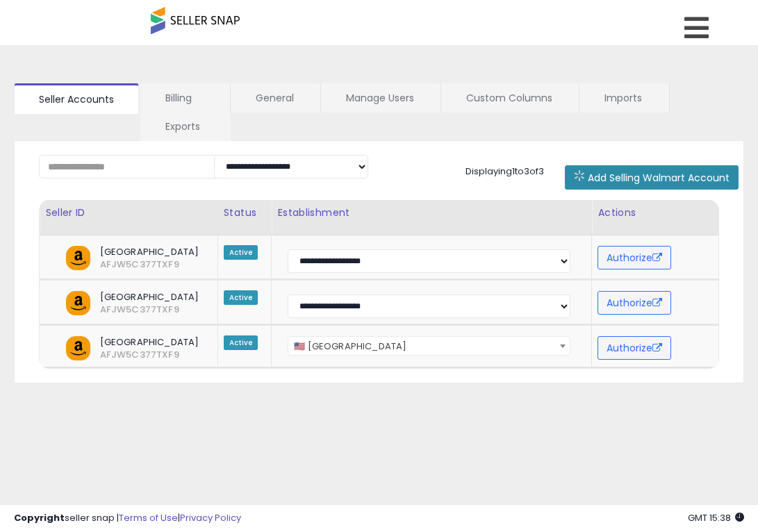 The image size is (758, 532). What do you see at coordinates (655, 212) in the screenshot?
I see `div: Actions` at bounding box center [655, 212].